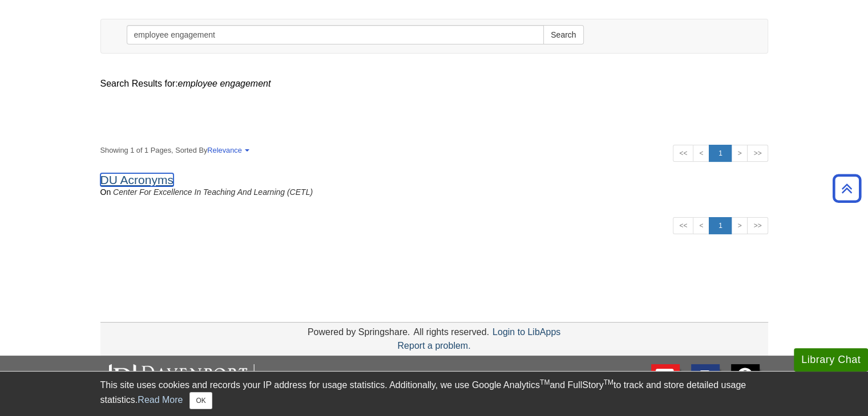 The image size is (868, 416). I want to click on button: Search, so click(563, 35).